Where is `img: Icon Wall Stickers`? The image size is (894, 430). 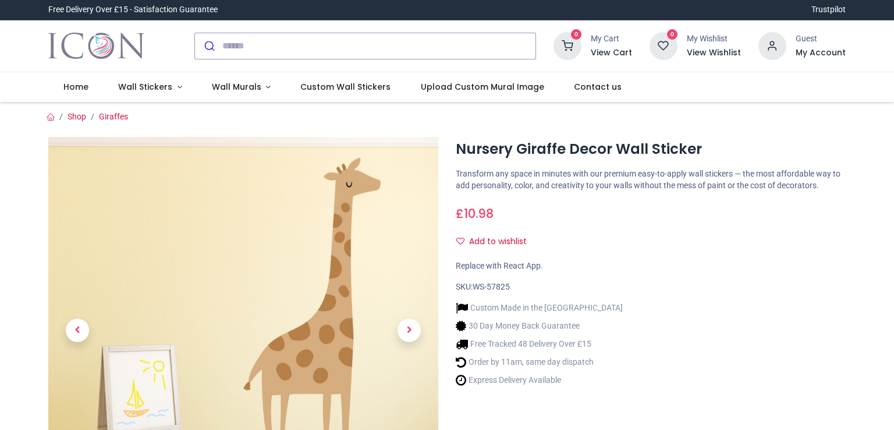 img: Icon Wall Stickers is located at coordinates (96, 46).